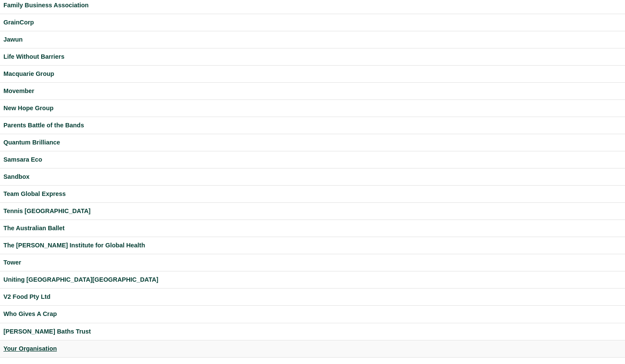 The height and width of the screenshot is (364, 625). What do you see at coordinates (312, 263) in the screenshot?
I see `div: Tower` at bounding box center [312, 263].